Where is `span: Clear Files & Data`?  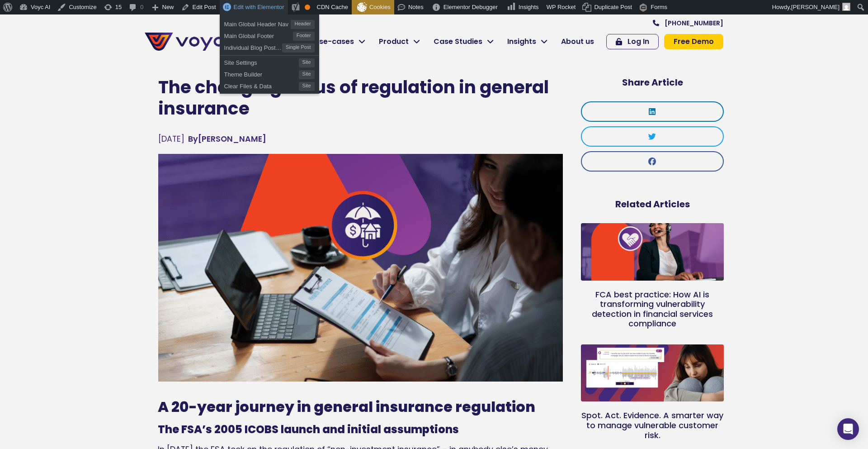 span: Clear Files & Data is located at coordinates (261, 85).